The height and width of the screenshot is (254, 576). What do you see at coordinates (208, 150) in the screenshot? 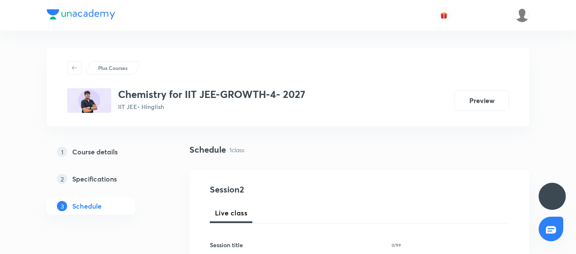
I see `h4: Schedule` at bounding box center [208, 150].